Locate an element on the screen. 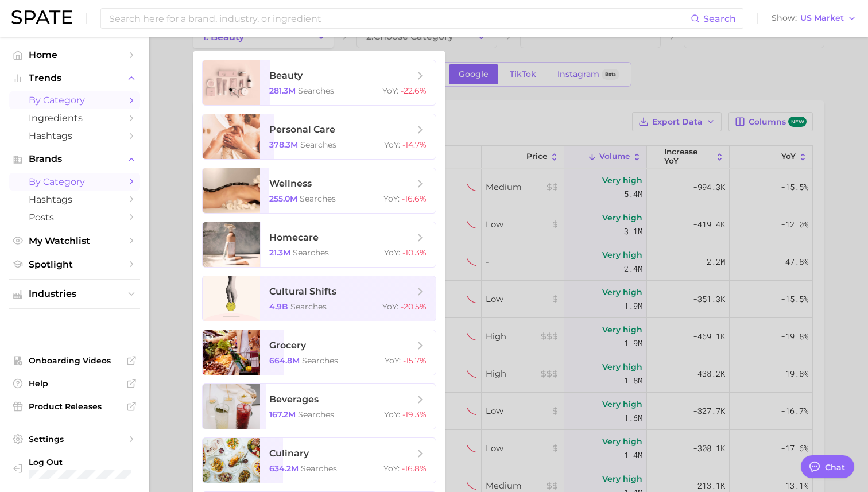 This screenshot has width=868, height=492. span: Home is located at coordinates (74, 54).